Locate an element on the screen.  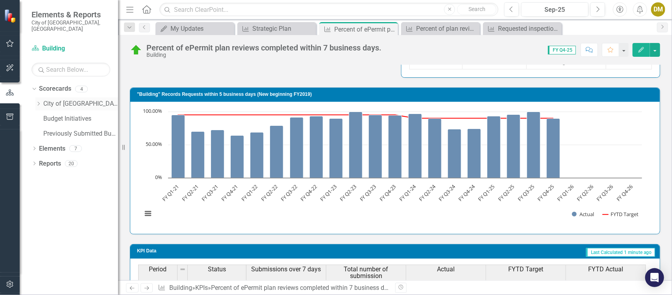
img: ClearPoint Strategy is located at coordinates (11, 16).